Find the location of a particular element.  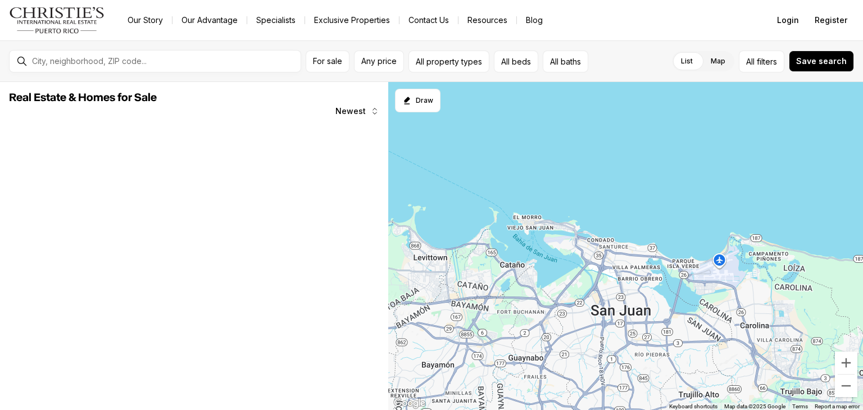

button: For sale is located at coordinates (328, 61).